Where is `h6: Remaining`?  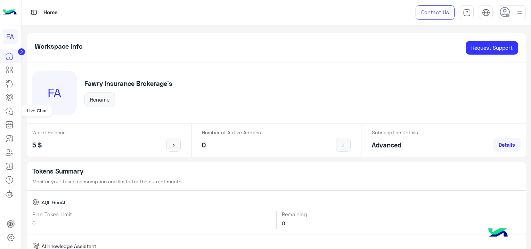
h6: Remaining is located at coordinates (401, 214).